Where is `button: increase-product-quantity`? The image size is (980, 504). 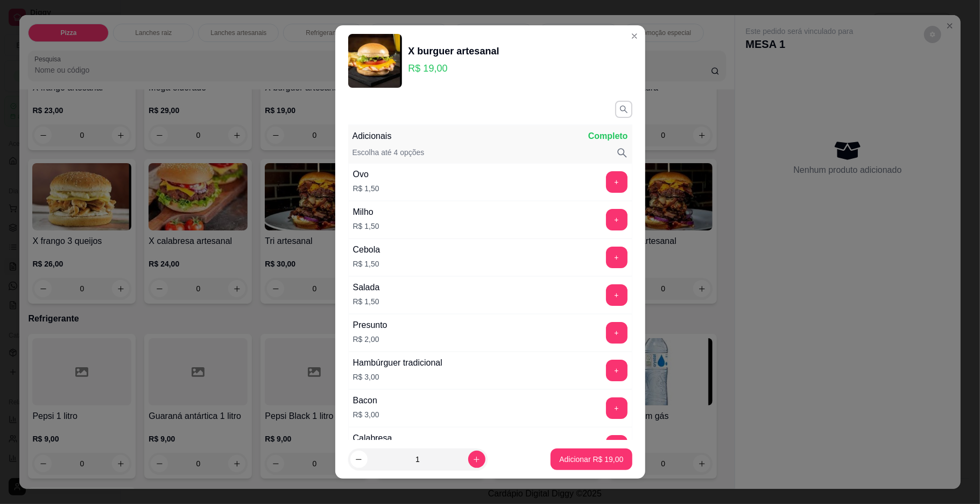
button: increase-product-quantity is located at coordinates (477, 459).